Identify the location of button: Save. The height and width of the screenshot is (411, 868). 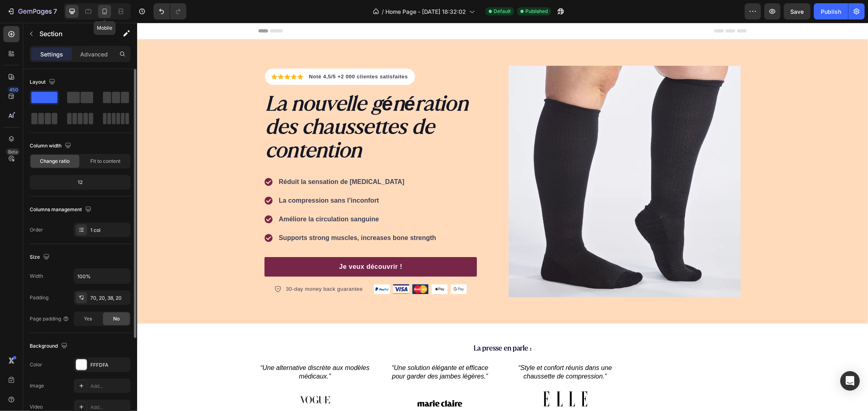
(797, 11).